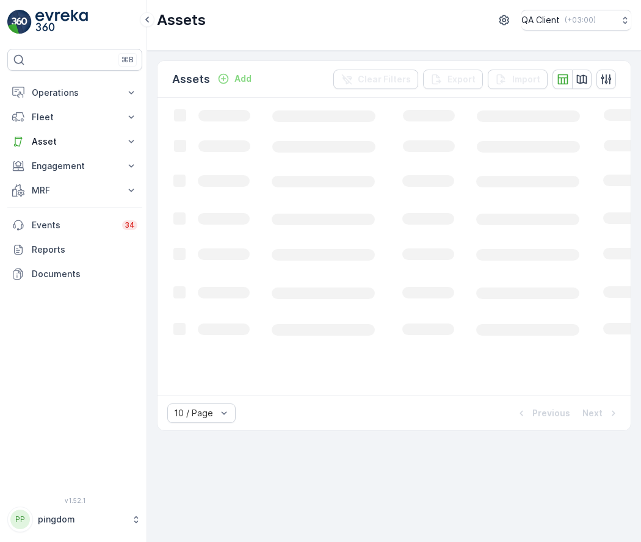  What do you see at coordinates (74, 142) in the screenshot?
I see `p: Asset` at bounding box center [74, 142].